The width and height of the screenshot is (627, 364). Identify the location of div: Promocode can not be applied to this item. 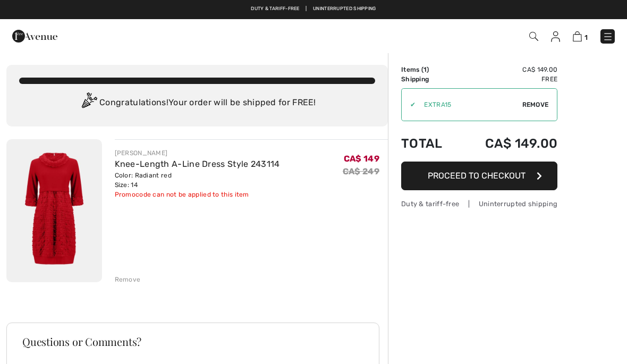
(197, 195).